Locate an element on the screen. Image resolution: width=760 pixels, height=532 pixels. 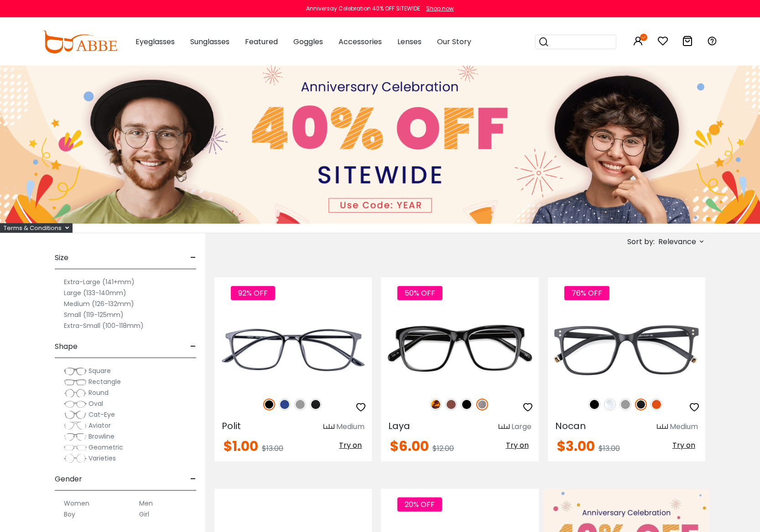
label: Boy is located at coordinates (69, 514).